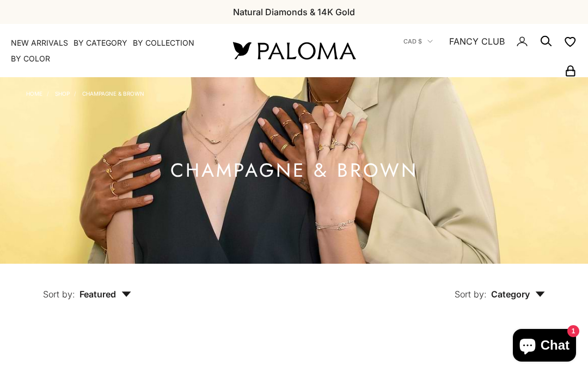 The height and width of the screenshot is (373, 588). I want to click on a: Home, so click(34, 94).